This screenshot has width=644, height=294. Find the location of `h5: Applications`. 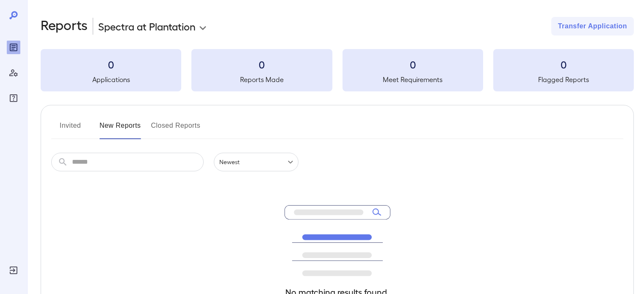

h5: Applications is located at coordinates (111, 79).